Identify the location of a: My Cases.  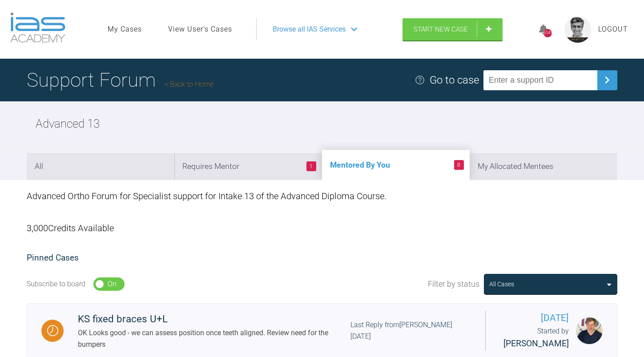
(124, 29).